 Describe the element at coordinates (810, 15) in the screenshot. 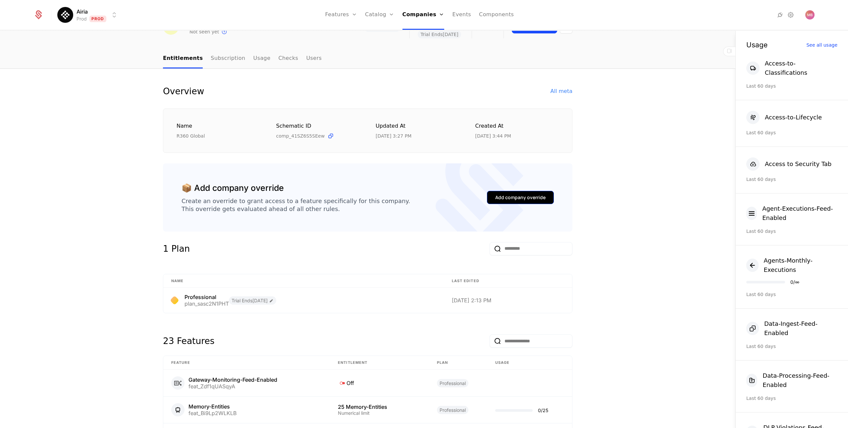

I see `button: Open user button` at that location.